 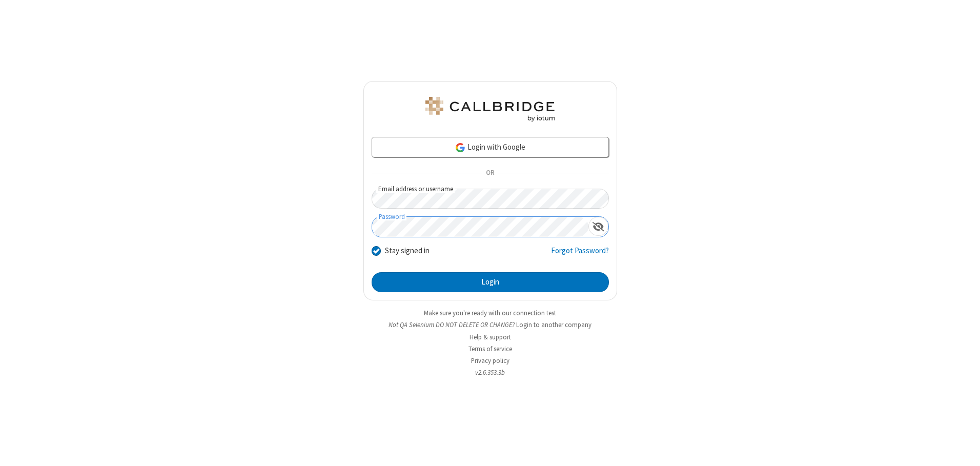 What do you see at coordinates (490, 313) in the screenshot?
I see `a: Make sure you're ready with our connection test` at bounding box center [490, 313].